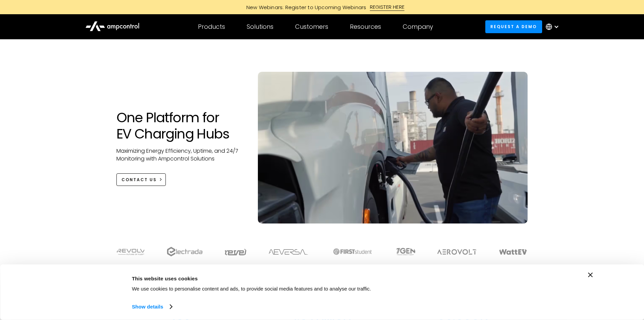 This screenshot has height=320, width=644. I want to click on button: Okay, so click(527, 283).